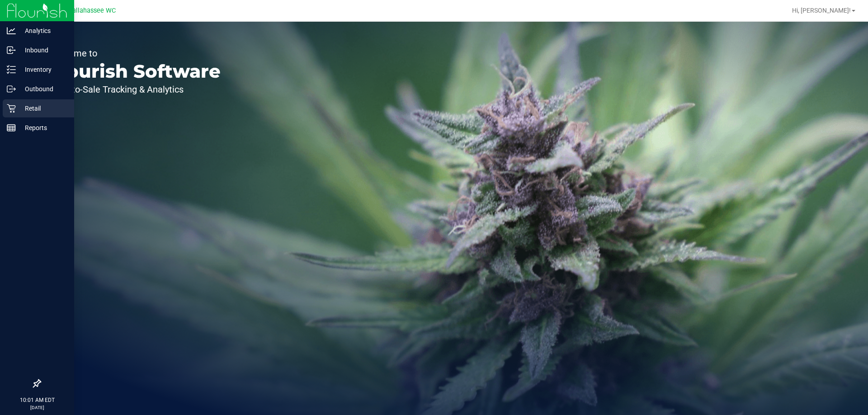 Image resolution: width=868 pixels, height=415 pixels. Describe the element at coordinates (12, 128) in the screenshot. I see `inline-svg: Reports` at that location.